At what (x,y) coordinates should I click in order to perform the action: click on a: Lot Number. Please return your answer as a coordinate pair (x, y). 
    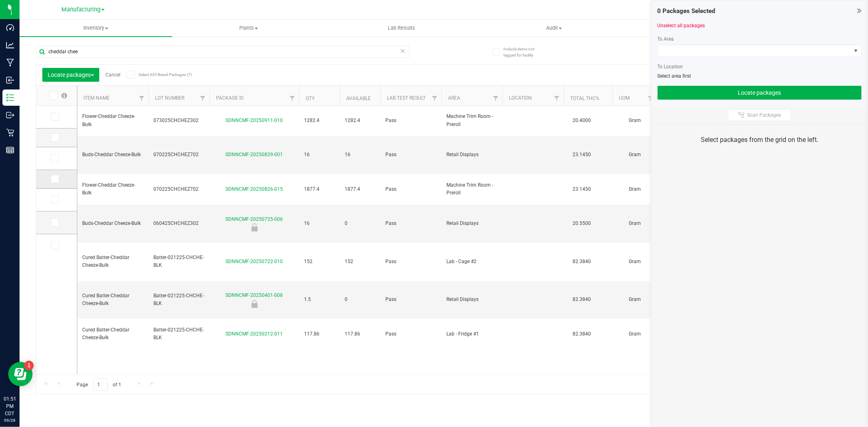
    Looking at the image, I should click on (170, 98).